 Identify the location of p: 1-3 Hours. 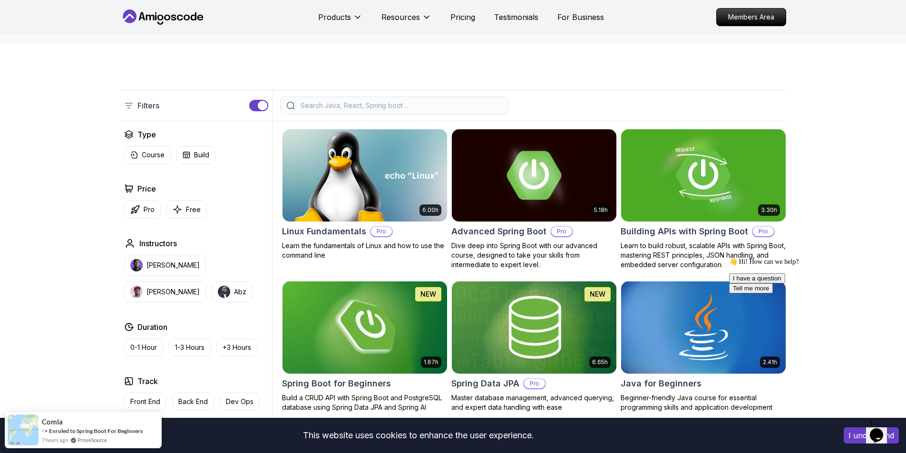
(190, 348).